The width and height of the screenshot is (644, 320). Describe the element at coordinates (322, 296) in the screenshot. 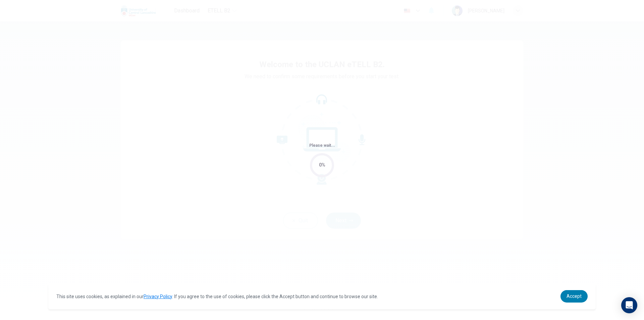

I see `div: cookieconsent` at that location.